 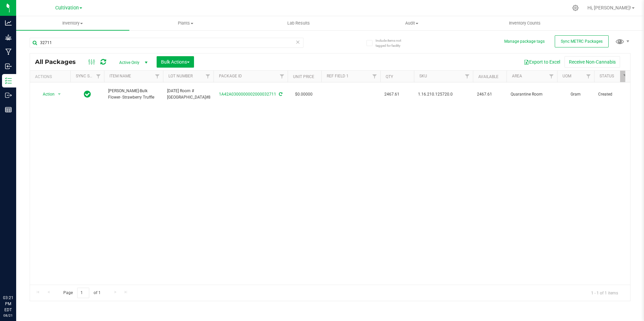 I want to click on a: Item Name, so click(x=120, y=76).